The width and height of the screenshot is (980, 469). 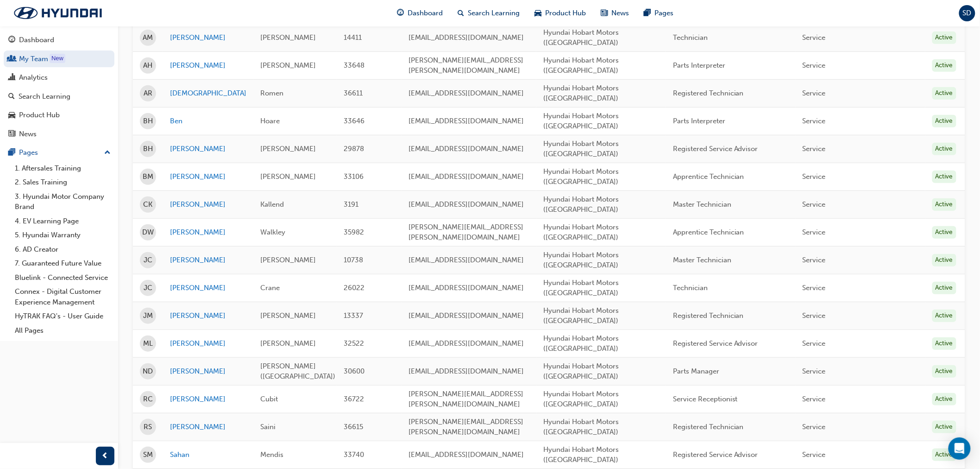 I want to click on span: AR, so click(x=148, y=93).